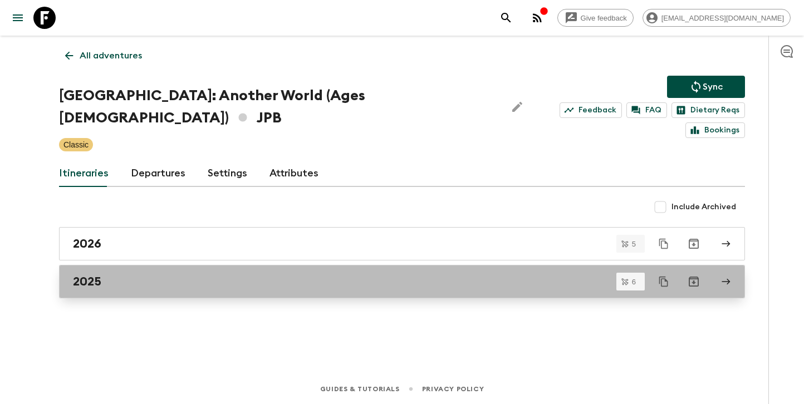 Image resolution: width=804 pixels, height=404 pixels. Describe the element at coordinates (158, 174) in the screenshot. I see `a: Departures` at that location.